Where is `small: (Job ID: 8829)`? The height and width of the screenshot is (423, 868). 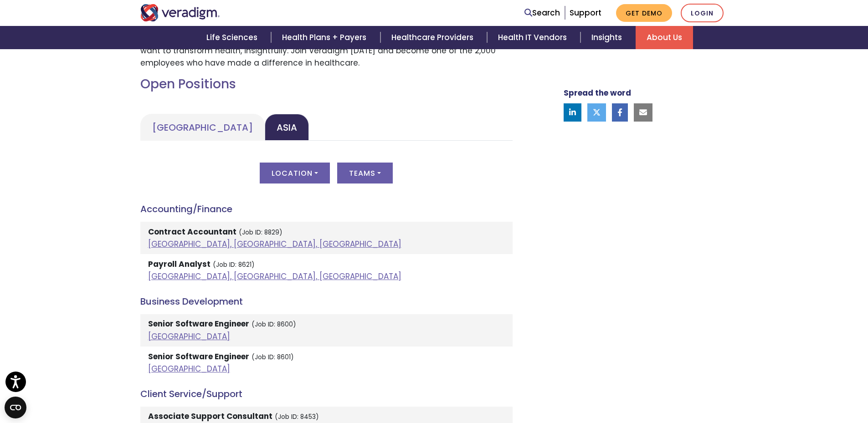
small: (Job ID: 8829) is located at coordinates (261, 232).